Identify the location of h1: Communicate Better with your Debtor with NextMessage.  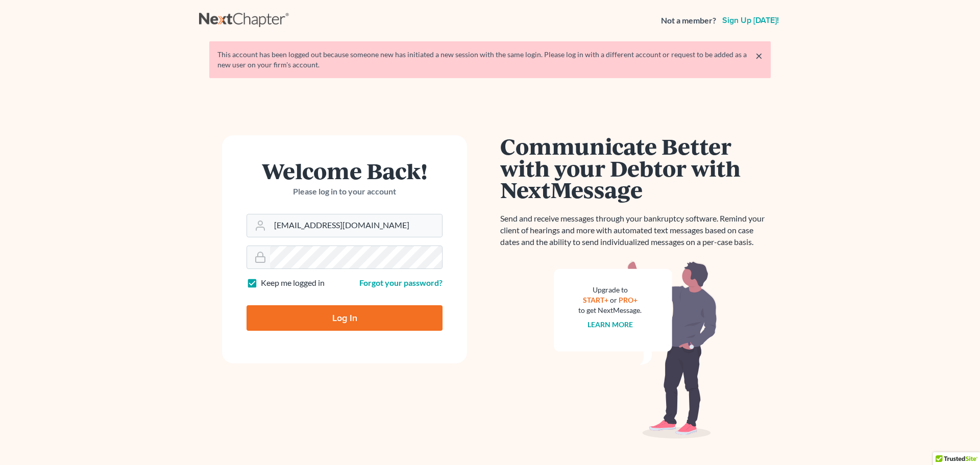
(635, 168).